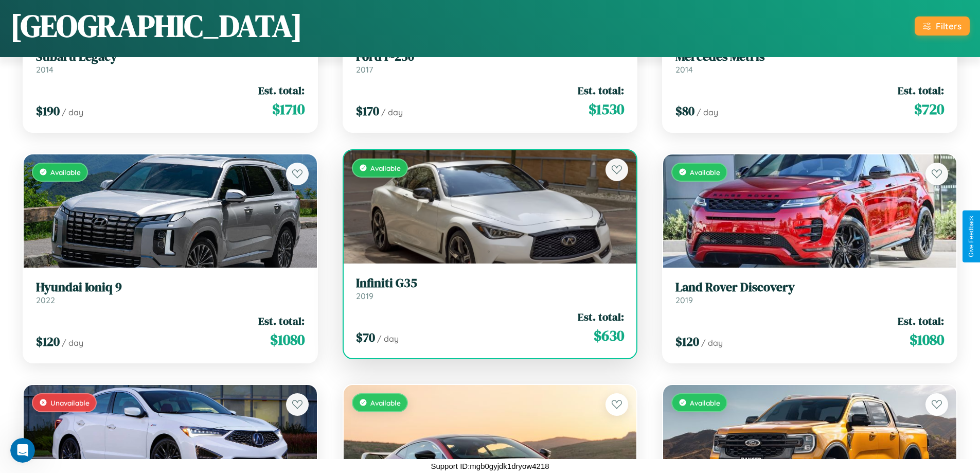  Describe the element at coordinates (810, 293) in the screenshot. I see `a: Land Rover Discovery2019` at that location.